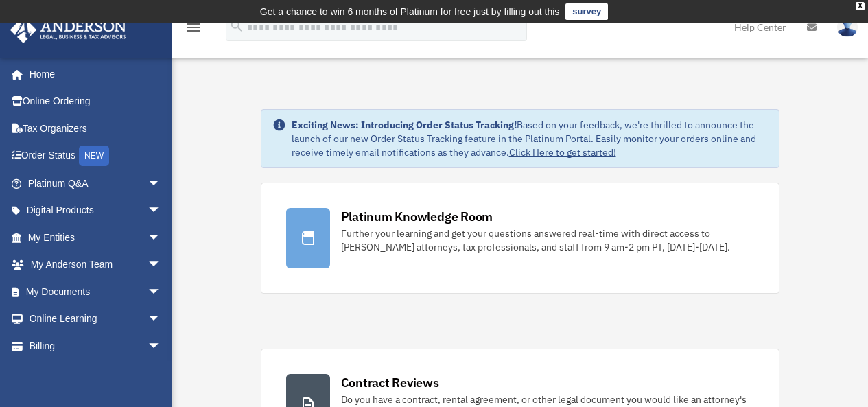  Describe the element at coordinates (95, 102) in the screenshot. I see `a: Online Ordering` at that location.